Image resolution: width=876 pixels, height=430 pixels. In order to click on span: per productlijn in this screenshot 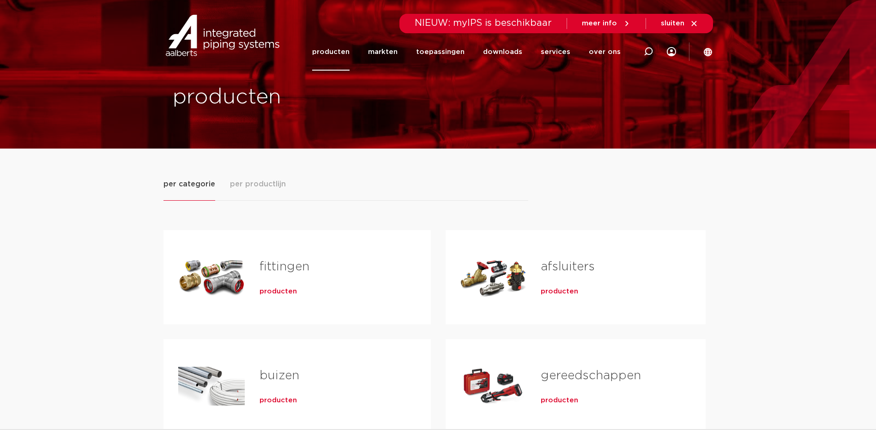, I will do `click(258, 184)`.